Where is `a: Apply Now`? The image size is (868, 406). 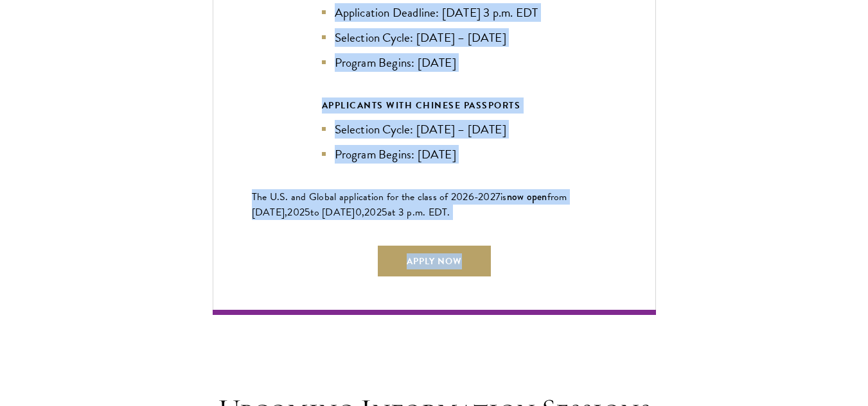
a: Apply Now is located at coordinates (434, 261).